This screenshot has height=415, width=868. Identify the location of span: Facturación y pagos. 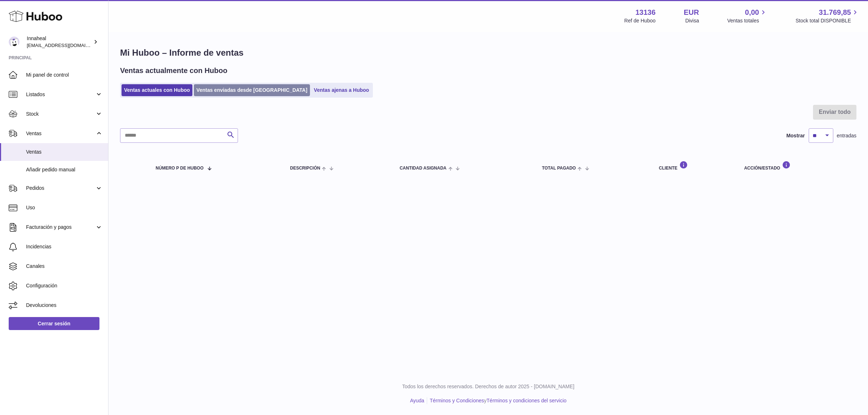
(60, 227).